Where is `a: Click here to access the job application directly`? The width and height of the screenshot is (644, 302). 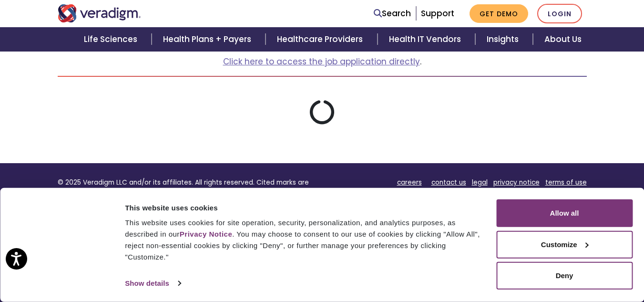 a: Click here to access the job application directly is located at coordinates (321, 62).